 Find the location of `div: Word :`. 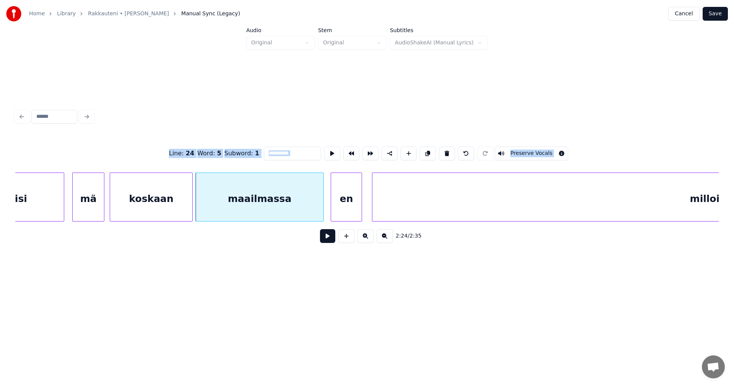

div: Word : is located at coordinates (209, 153).